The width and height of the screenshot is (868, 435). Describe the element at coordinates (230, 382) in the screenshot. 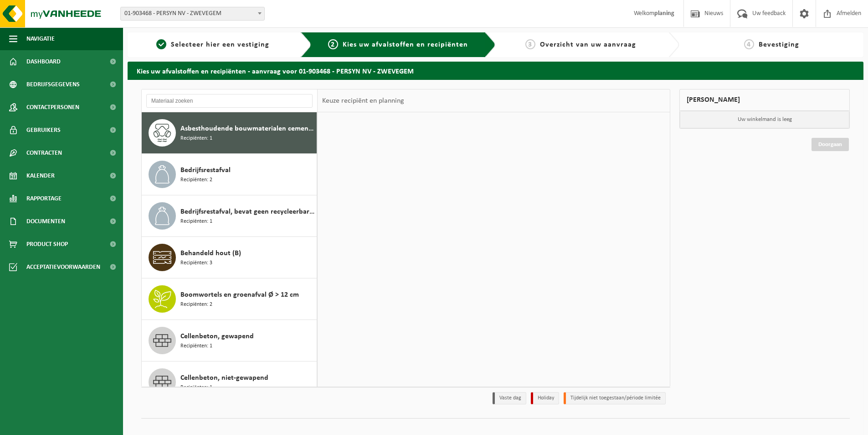

I see `button: Cellenbeton, niet-gewapend Recipiënten: 1` at that location.